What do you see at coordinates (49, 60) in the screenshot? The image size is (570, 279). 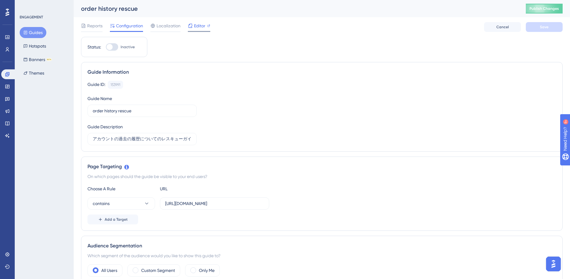 I see `div: BETA` at bounding box center [49, 60].